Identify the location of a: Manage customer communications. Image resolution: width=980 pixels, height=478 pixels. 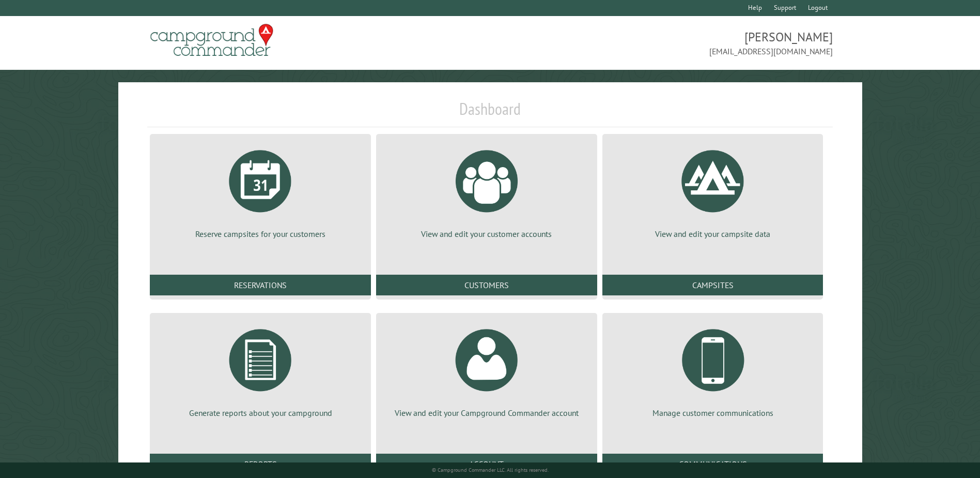
(713, 370).